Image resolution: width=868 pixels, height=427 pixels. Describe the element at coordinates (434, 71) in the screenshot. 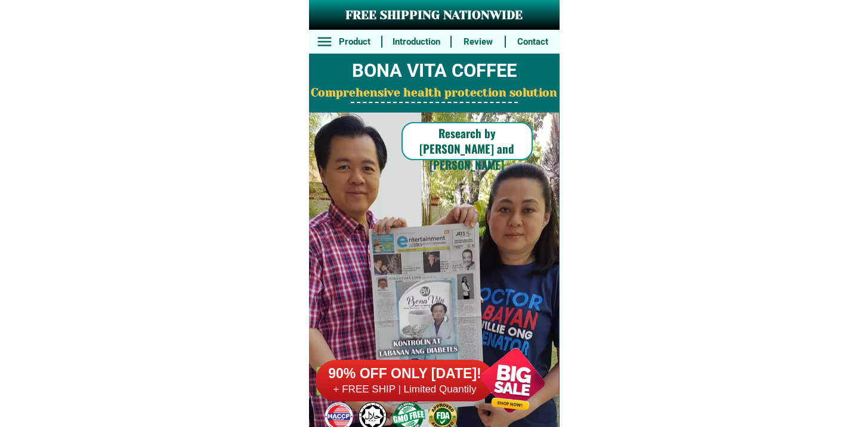

I see `h2: BONA VITA COFFEE` at that location.